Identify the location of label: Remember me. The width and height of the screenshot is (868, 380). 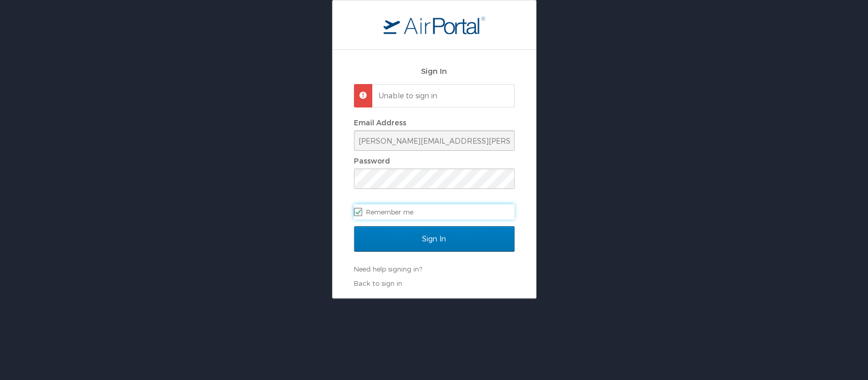
(434, 212).